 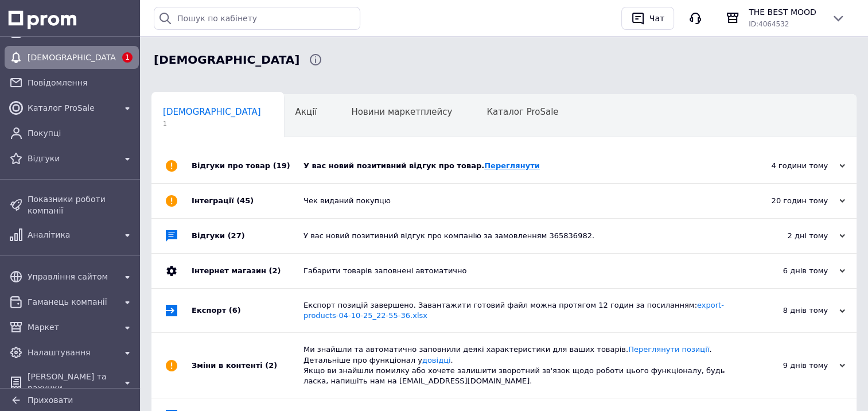 I want to click on span: Сповіщення, so click(x=227, y=60).